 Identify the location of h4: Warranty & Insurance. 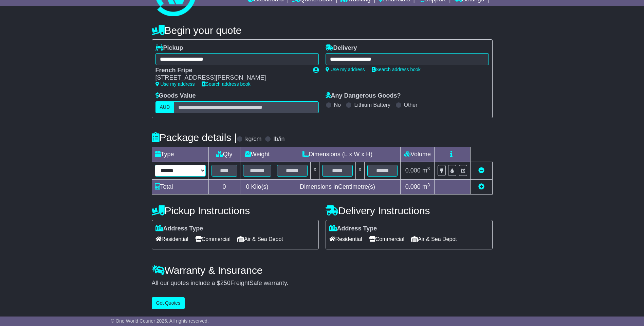
(322, 270).